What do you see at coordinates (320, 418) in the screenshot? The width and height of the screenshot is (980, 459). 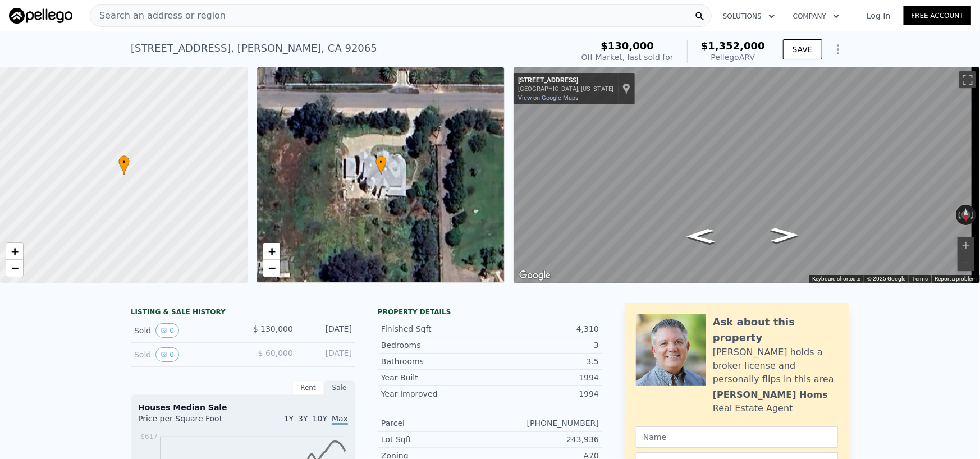 I see `span: 10Y` at bounding box center [320, 418].